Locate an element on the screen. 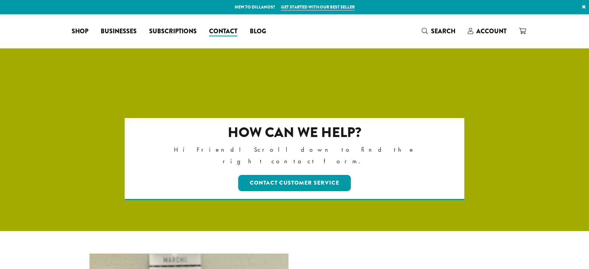 Image resolution: width=589 pixels, height=269 pixels. a: Shop is located at coordinates (80, 31).